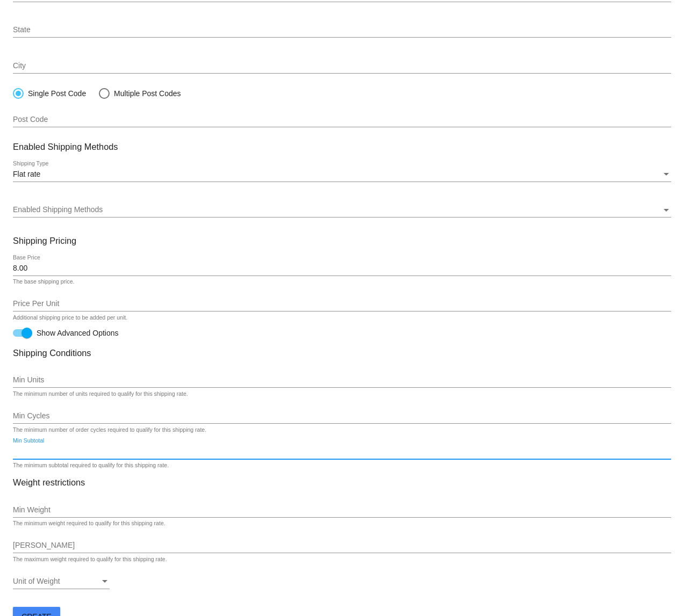  What do you see at coordinates (145, 93) in the screenshot?
I see `div: Multiple Post Codes` at bounding box center [145, 93].